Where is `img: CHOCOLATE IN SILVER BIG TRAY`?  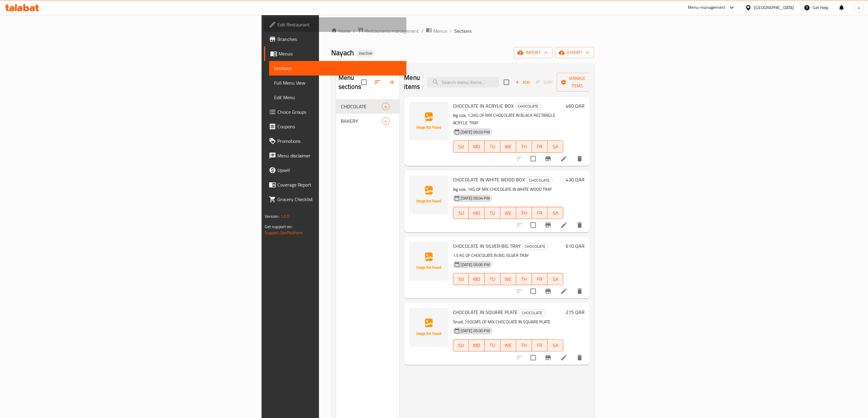
img: CHOCOLATE IN SILVER BIG TRAY is located at coordinates (429, 261).